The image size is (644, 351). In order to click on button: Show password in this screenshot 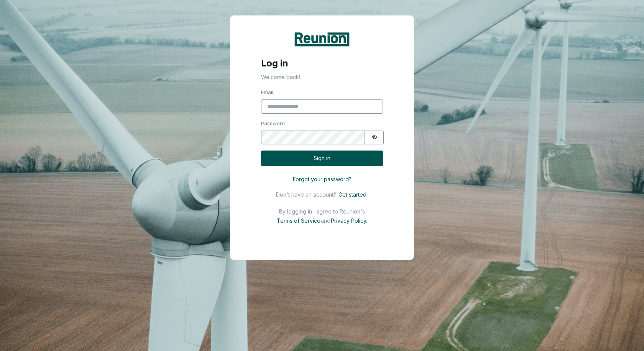, I will do `click(374, 138)`.